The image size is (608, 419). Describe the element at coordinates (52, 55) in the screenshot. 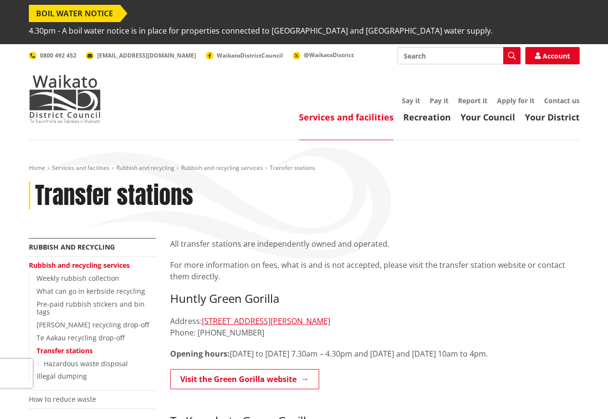

I see `a: 0800 492 452` at that location.